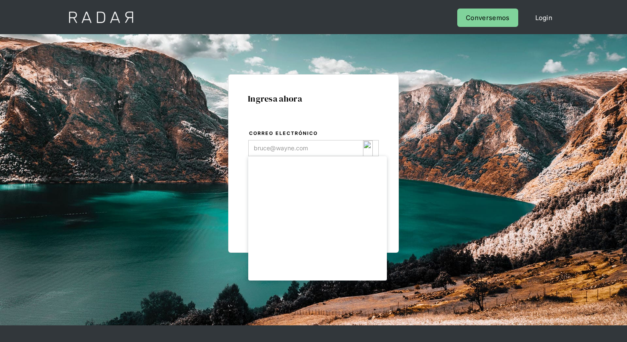 This screenshot has width=627, height=342. Describe the element at coordinates (313, 98) in the screenshot. I see `h1: Ingresa ahora` at that location.